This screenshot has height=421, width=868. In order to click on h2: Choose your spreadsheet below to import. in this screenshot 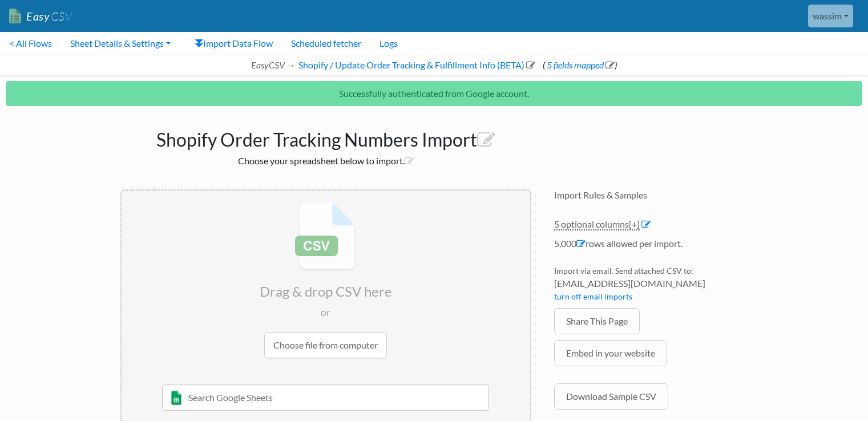, I will do `click(326, 160)`.